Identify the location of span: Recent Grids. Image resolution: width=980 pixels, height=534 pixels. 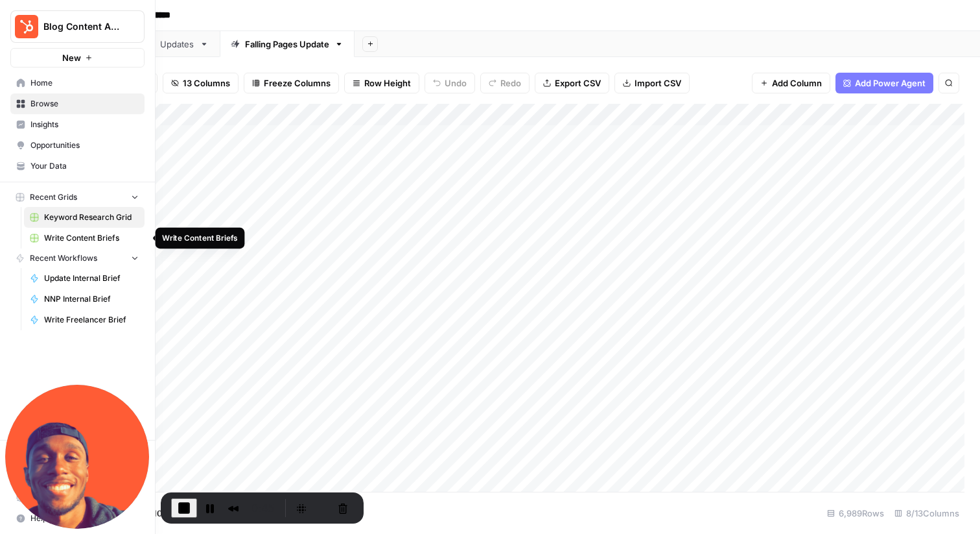
(53, 197).